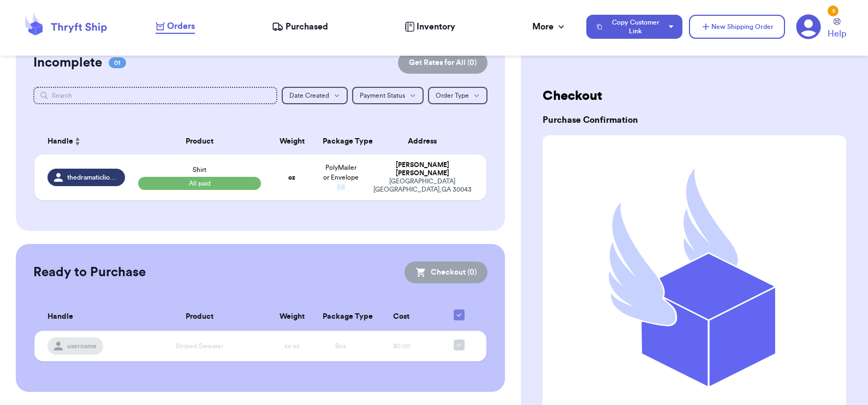  What do you see at coordinates (292, 346) in the screenshot?
I see `span: xx oz` at bounding box center [292, 346].